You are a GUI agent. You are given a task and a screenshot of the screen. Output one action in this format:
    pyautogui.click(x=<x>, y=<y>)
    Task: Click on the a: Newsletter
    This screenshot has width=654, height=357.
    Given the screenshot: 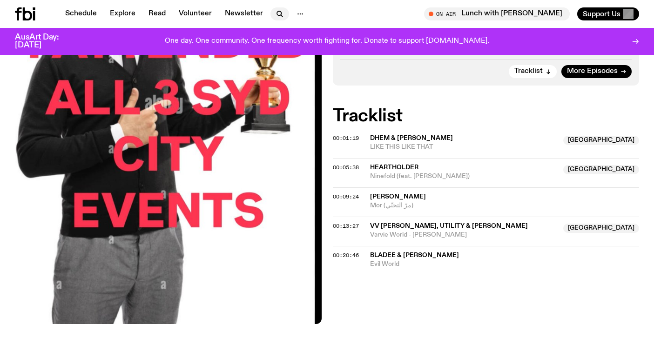 What is the action you would take?
    pyautogui.click(x=244, y=14)
    